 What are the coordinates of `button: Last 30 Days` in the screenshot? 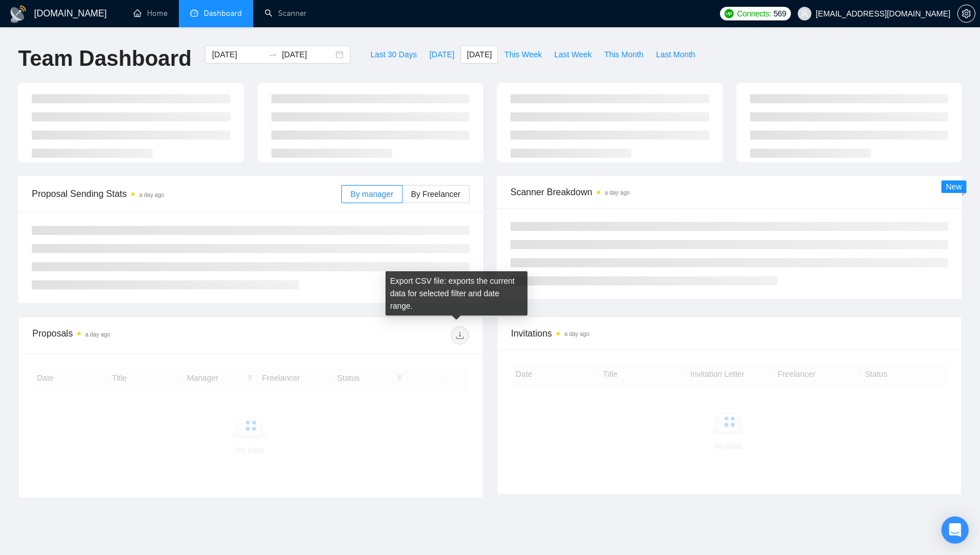 It's located at (394, 54).